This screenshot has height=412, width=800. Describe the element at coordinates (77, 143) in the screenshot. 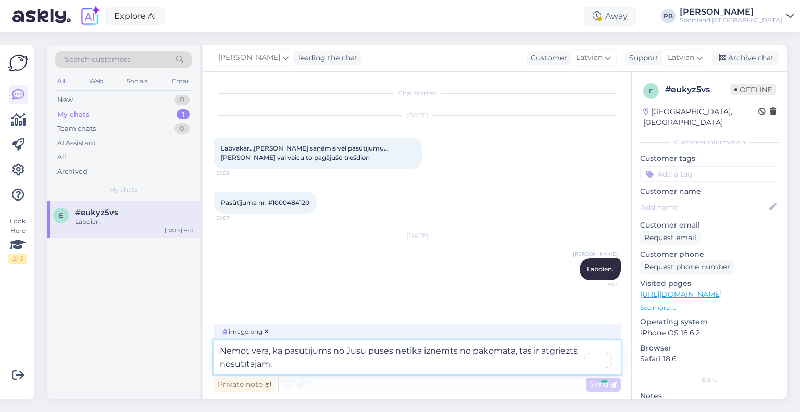

I see `div: AI Assistant` at that location.